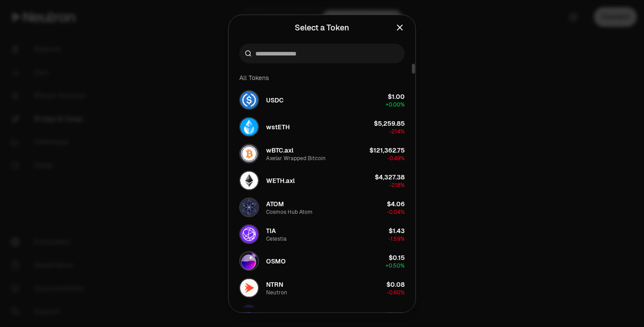 The height and width of the screenshot is (327, 644). What do you see at coordinates (322, 288) in the screenshot?
I see `button: NTRN LogoNTRNNeutron$0.08-0.60%` at bounding box center [322, 288].